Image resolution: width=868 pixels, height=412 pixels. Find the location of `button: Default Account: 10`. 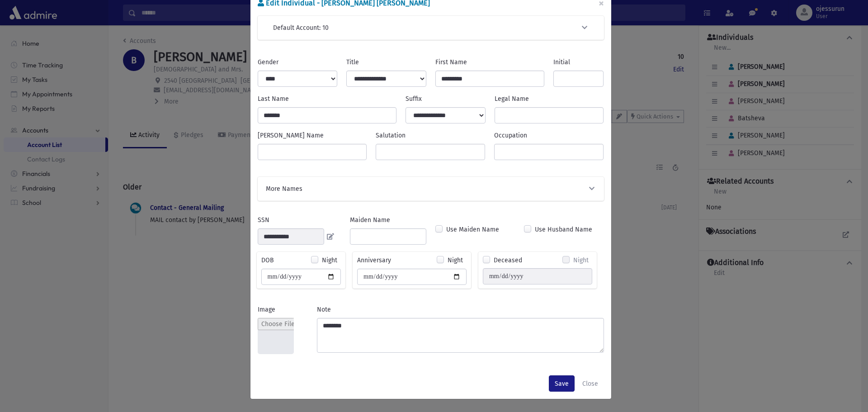

button: Default Account: 10 is located at coordinates (430, 28).